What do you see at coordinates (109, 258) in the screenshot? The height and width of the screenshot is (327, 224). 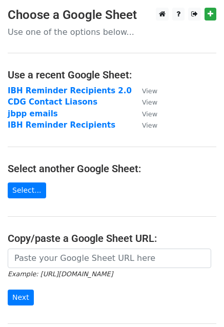 I see `input: Paste your Google Sheet URL here` at bounding box center [109, 258].